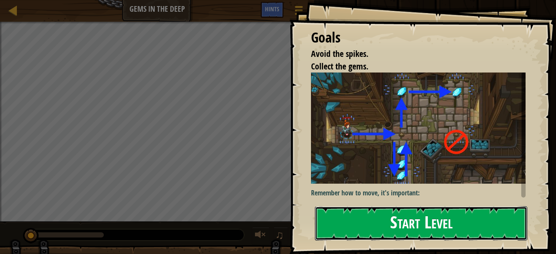 The image size is (556, 254). What do you see at coordinates (340, 66) in the screenshot?
I see `span: Collect the gems.` at bounding box center [340, 66].